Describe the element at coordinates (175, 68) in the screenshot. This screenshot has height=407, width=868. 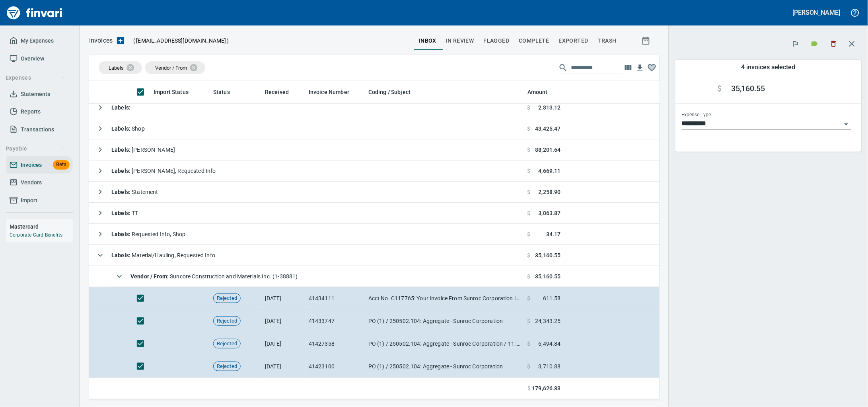
I see `div: Vendor / From` at that location.